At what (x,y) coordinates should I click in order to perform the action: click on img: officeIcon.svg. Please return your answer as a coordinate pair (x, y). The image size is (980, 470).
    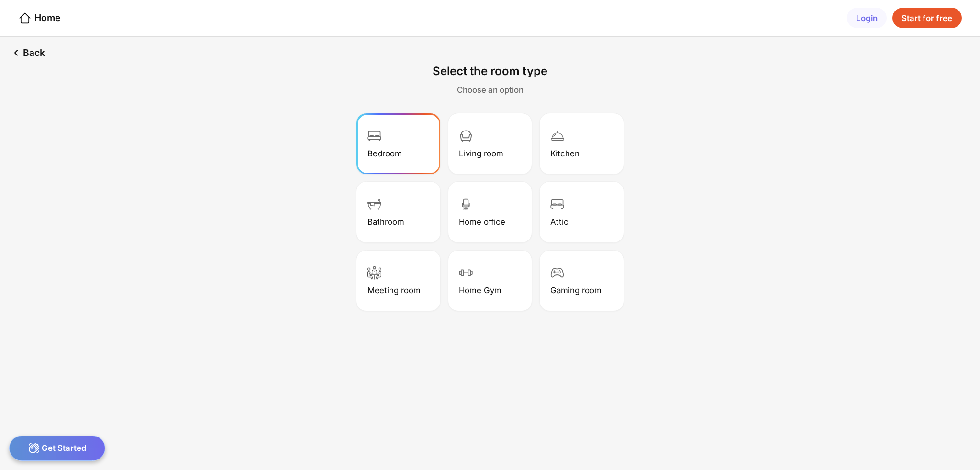
    Looking at the image, I should click on (465, 204).